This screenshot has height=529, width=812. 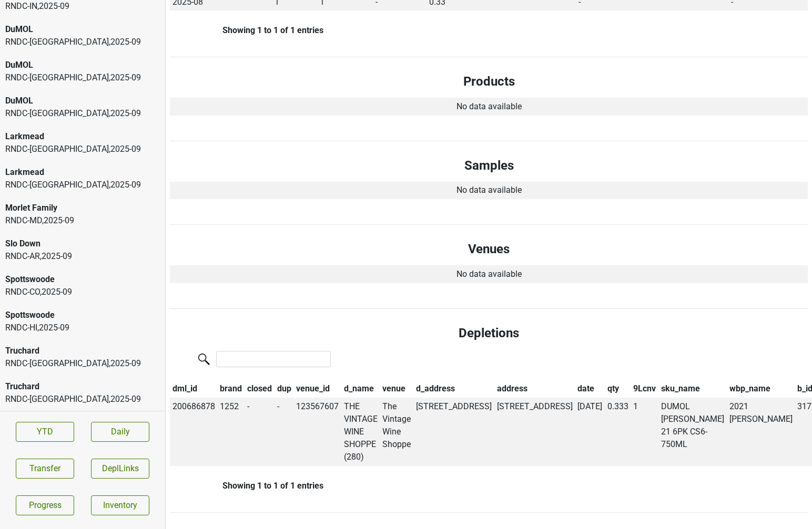 I want to click on a: Daily, so click(x=120, y=432).